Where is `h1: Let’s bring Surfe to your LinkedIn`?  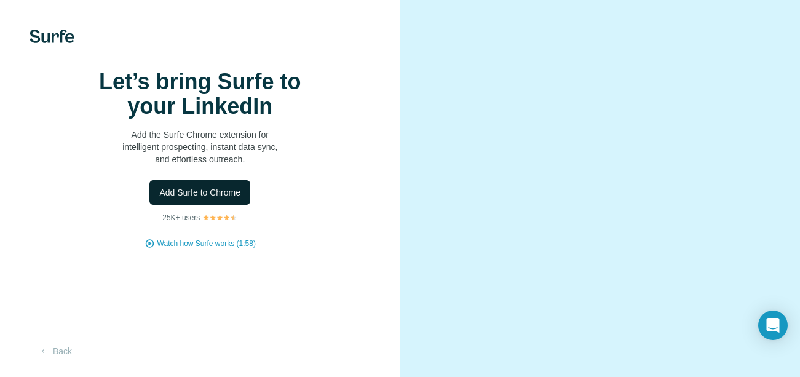 h1: Let’s bring Surfe to your LinkedIn is located at coordinates (200, 94).